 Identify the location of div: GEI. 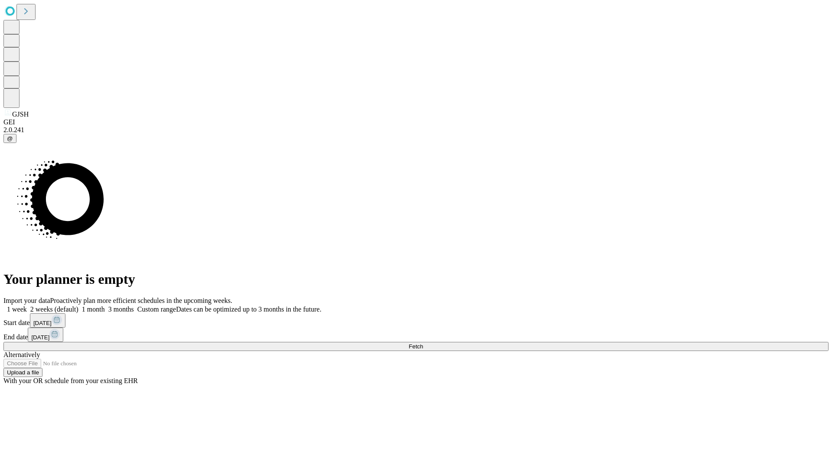
(416, 122).